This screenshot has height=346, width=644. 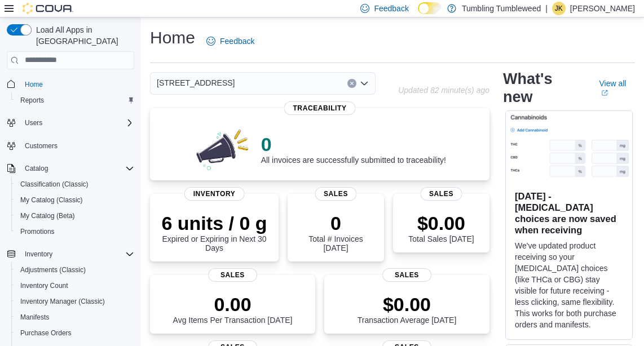 What do you see at coordinates (364, 83) in the screenshot?
I see `button: Open list of options` at bounding box center [364, 83].